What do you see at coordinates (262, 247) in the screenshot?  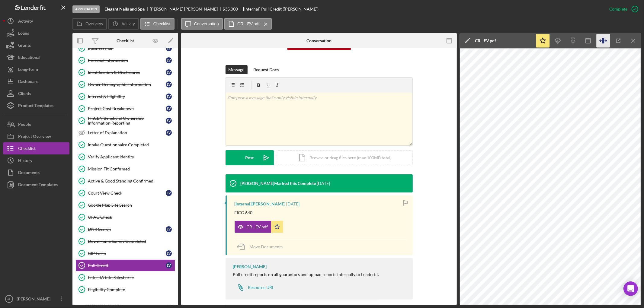 I see `button: Move Documents` at bounding box center [262, 247].